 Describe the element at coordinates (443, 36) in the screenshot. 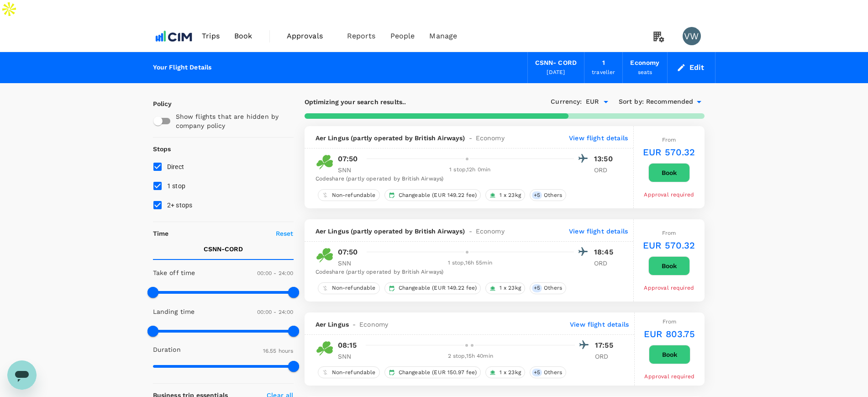

I see `span: Manage` at that location.